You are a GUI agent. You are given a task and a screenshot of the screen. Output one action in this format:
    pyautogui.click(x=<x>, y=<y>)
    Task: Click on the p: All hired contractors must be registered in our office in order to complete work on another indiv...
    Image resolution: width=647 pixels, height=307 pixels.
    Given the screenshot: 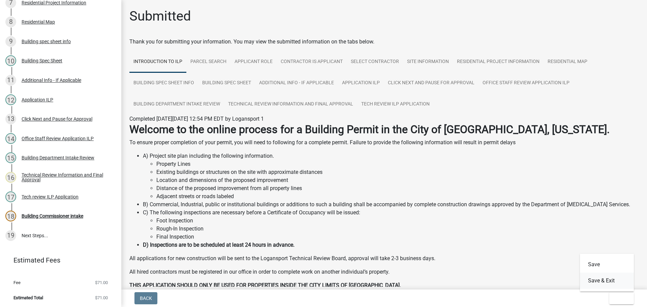 What is the action you would take?
    pyautogui.click(x=384, y=272)
    